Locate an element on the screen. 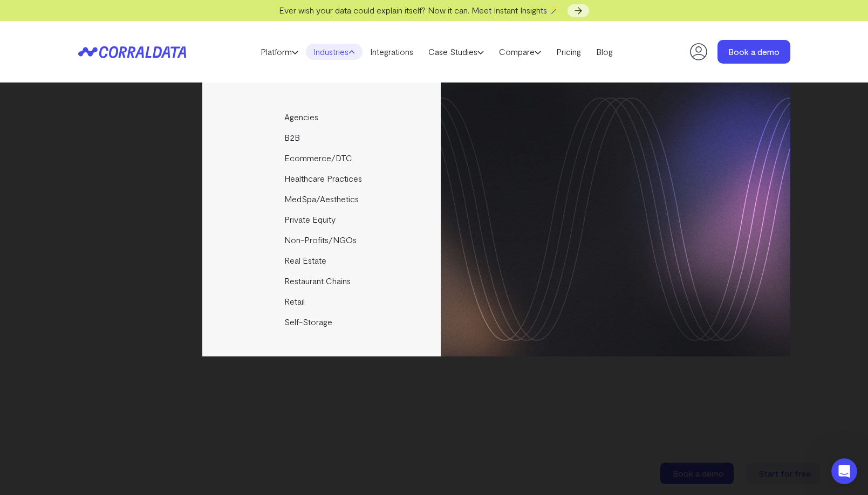  a: Non-Profits/NGOs is located at coordinates (322, 240).